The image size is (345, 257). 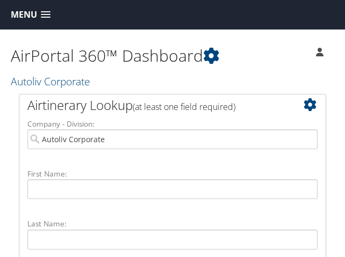 I want to click on span: Menu, so click(x=24, y=15).